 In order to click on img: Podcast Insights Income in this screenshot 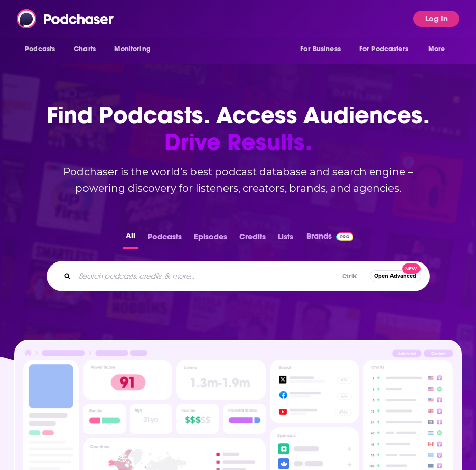, I will do `click(197, 419)`.